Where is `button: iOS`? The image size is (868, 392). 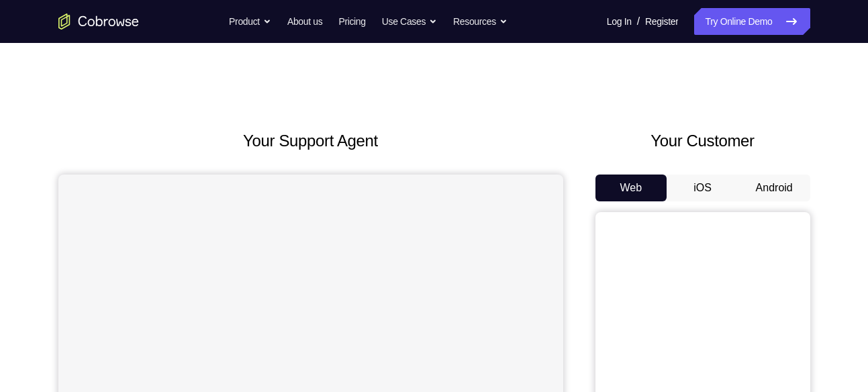
button: iOS is located at coordinates (702, 188).